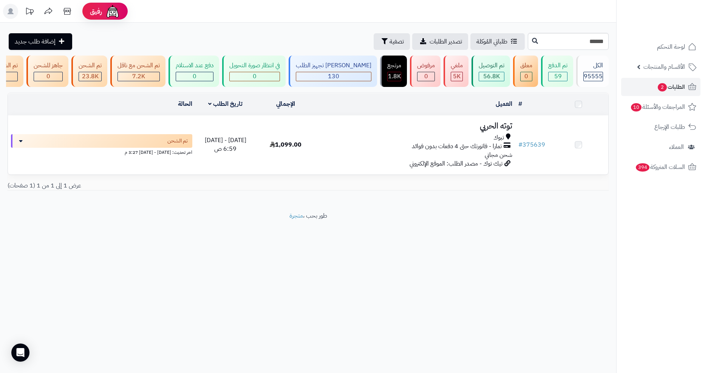 The height and width of the screenshot is (373, 705). Describe the element at coordinates (394, 76) in the screenshot. I see `div: 1816` at that location.